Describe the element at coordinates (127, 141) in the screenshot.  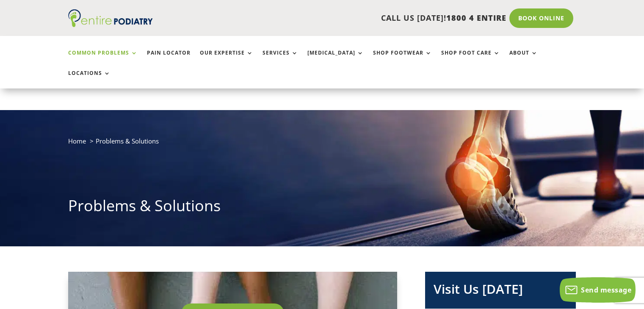
I see `span: Problems & Solutions` at that location.